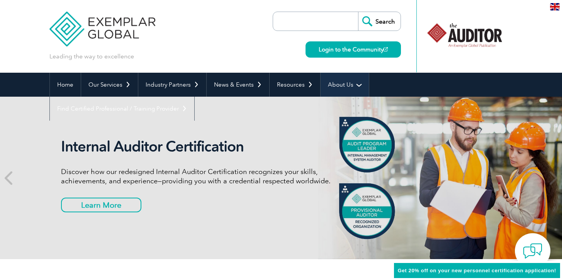 This screenshot has height=280, width=562. I want to click on a: Industry Partners, so click(172, 85).